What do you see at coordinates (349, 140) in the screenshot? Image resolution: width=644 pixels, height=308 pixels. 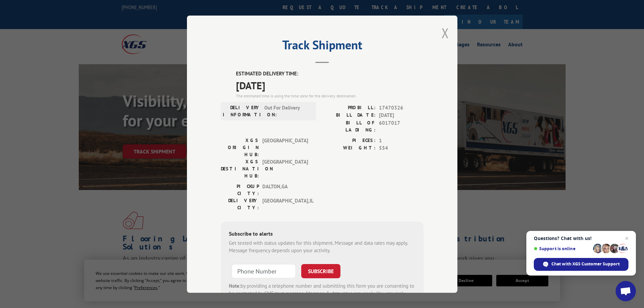 I see `label: PIECES:` at bounding box center [349, 140].